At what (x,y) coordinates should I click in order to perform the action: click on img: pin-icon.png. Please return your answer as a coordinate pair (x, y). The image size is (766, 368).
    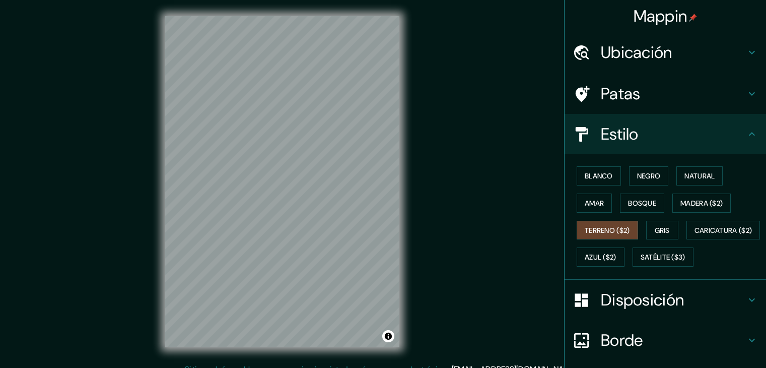
    Looking at the image, I should click on (693, 18).